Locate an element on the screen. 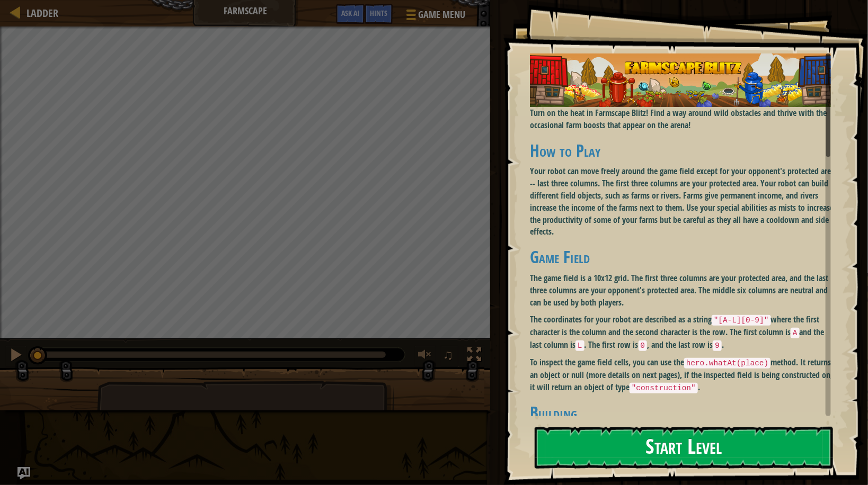 The height and width of the screenshot is (485, 868). p: Turn on the heat in Farmscape Blitz! Find a way around wild obstacles and thrive with the occasio... is located at coordinates (683, 92).